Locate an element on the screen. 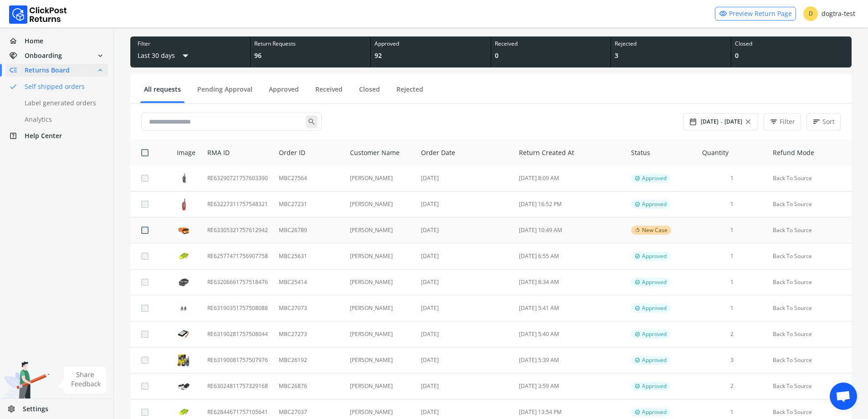 The image size is (868, 419). td: 2 is located at coordinates (732, 334).